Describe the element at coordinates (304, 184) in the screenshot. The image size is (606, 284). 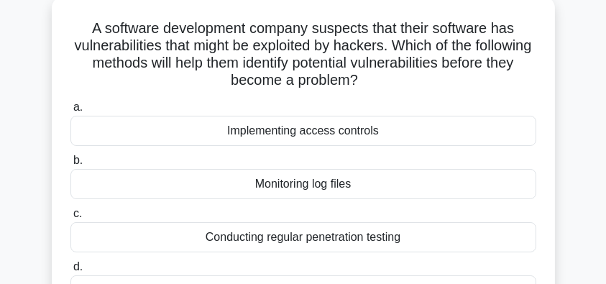
I see `div: Monitoring log files` at that location.